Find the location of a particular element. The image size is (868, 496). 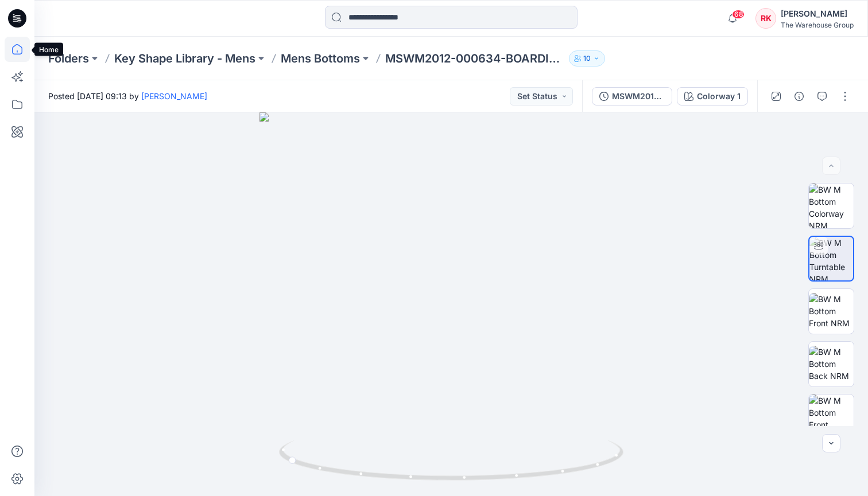

img: BW M Bottom Back NRM is located at coordinates (831, 364).